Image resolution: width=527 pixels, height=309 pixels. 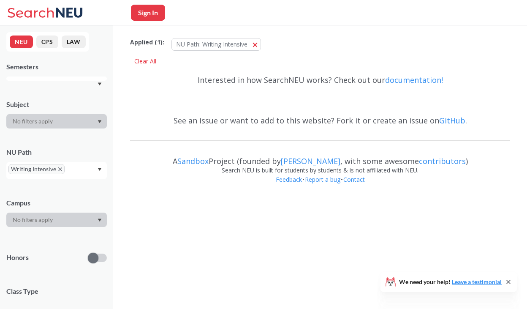 What do you see at coordinates (57, 170) in the screenshot?
I see `div: Writing IntensiveX to remove pillDropdown arrow` at bounding box center [57, 170].